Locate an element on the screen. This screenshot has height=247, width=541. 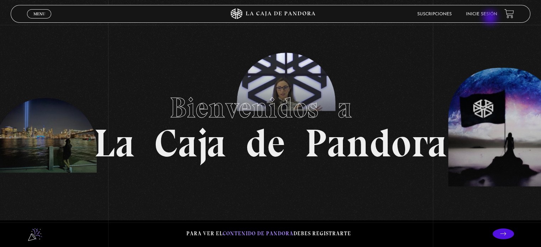
a: Suscripciones is located at coordinates (434, 14).